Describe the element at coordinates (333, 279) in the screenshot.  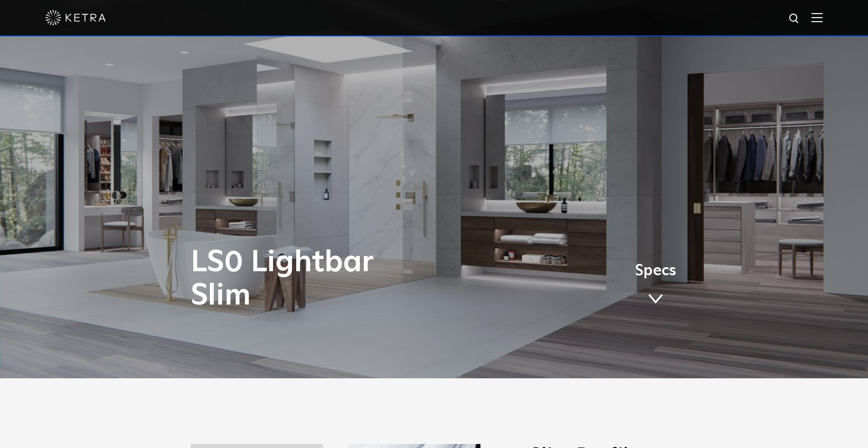
I see `h1: LS0 Lightbar Slim` at that location.